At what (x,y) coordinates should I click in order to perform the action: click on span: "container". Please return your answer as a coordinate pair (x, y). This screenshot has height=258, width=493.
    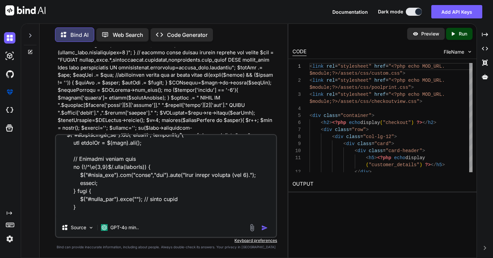
    Looking at the image, I should click on (356, 116).